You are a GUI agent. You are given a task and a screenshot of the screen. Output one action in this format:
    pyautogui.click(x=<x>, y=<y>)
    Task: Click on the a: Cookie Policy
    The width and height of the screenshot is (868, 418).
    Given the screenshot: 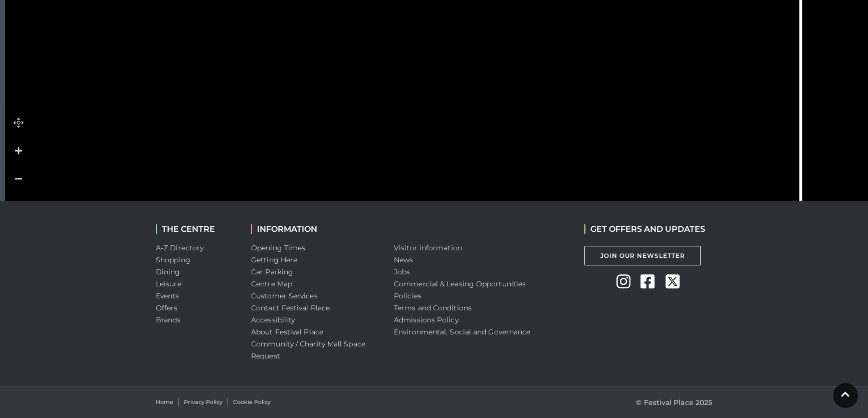 What is the action you would take?
    pyautogui.click(x=252, y=402)
    